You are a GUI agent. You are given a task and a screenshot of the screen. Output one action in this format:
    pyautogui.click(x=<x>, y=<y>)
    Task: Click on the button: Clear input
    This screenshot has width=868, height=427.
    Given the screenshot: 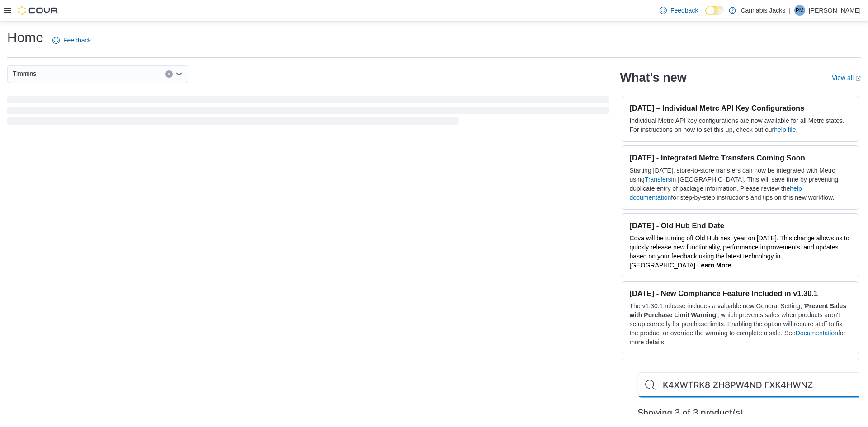 What is the action you would take?
    pyautogui.click(x=169, y=74)
    